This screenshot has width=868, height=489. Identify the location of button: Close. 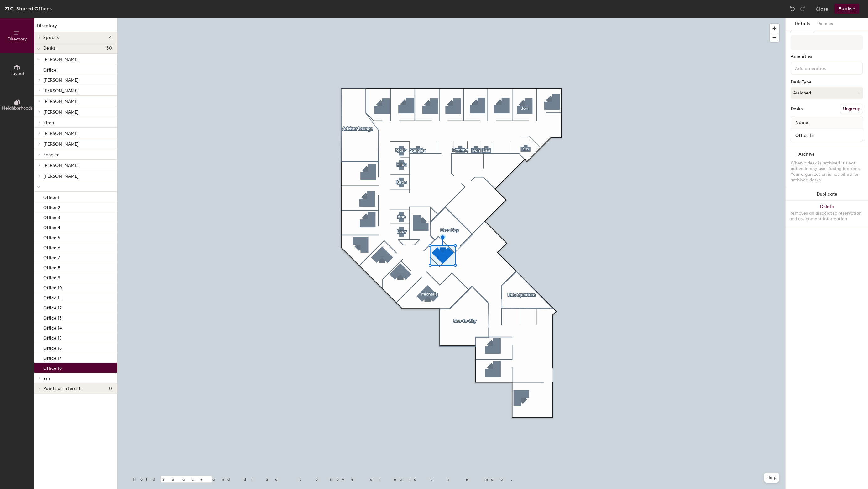
(822, 9).